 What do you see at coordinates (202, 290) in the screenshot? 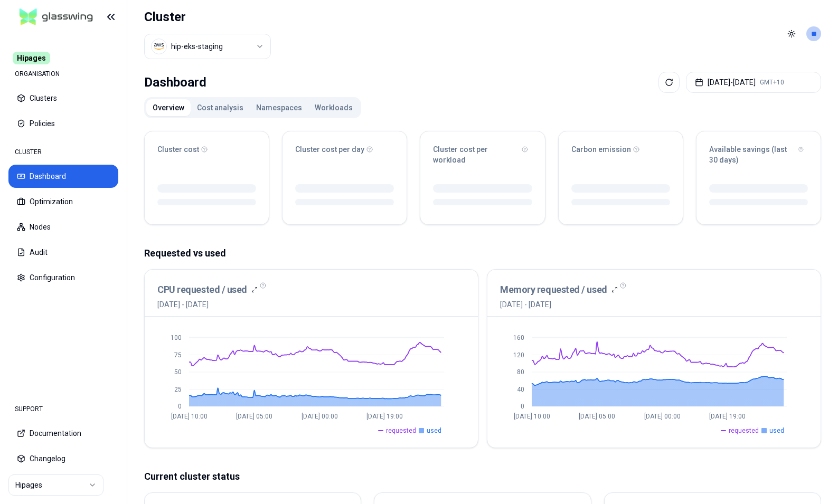
I see `h3: CPU requested / used` at bounding box center [202, 290].